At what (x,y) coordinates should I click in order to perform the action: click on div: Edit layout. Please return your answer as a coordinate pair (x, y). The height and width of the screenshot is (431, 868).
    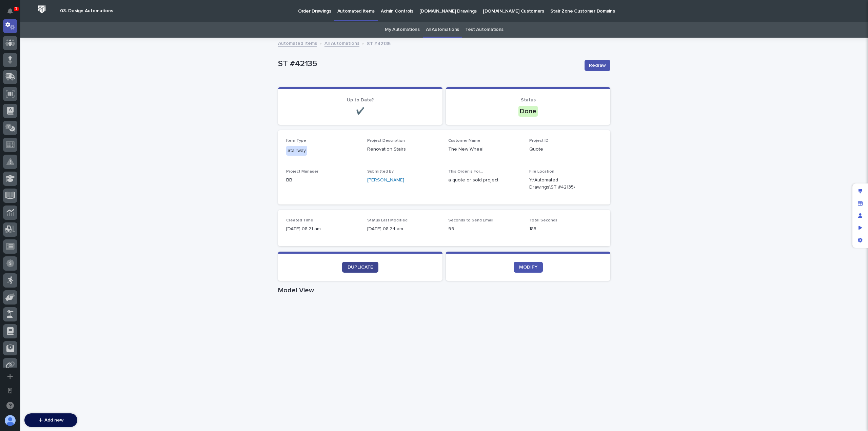
    Looking at the image, I should click on (860, 191).